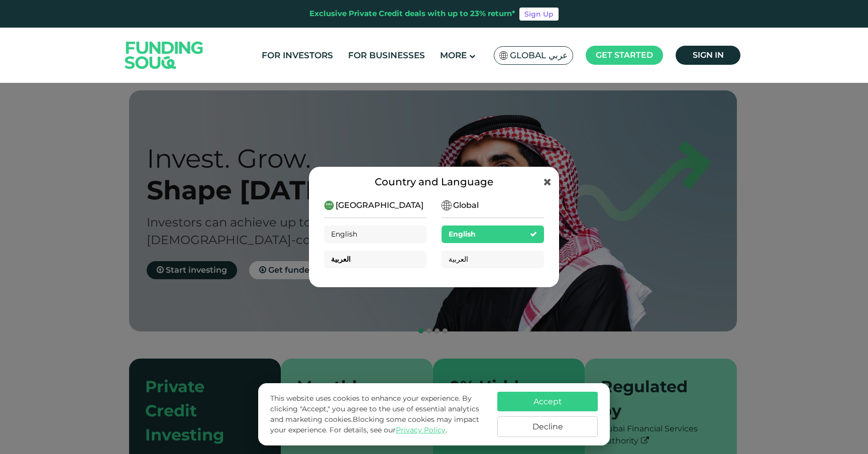  What do you see at coordinates (548, 402) in the screenshot?
I see `button: Accept` at bounding box center [548, 402].